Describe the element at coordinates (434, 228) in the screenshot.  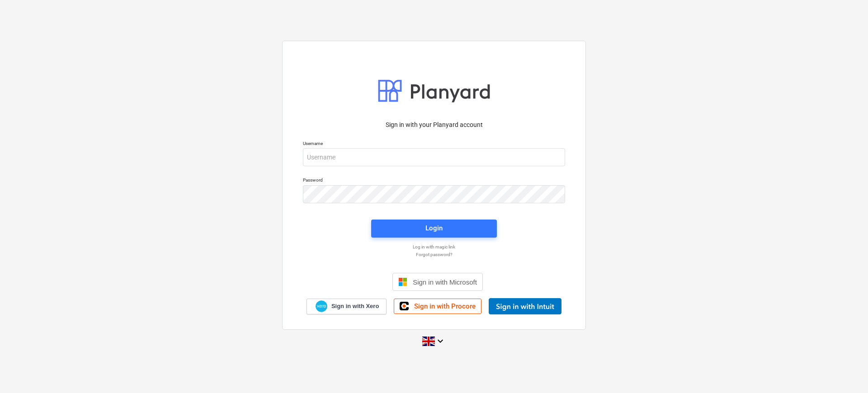
I see `div: Login` at that location.